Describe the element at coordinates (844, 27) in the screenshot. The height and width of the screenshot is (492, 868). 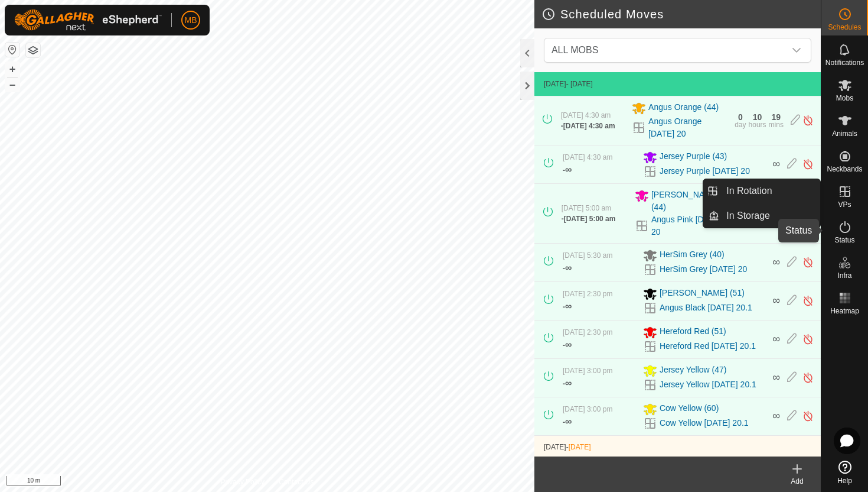
I see `span: Schedules` at that location.